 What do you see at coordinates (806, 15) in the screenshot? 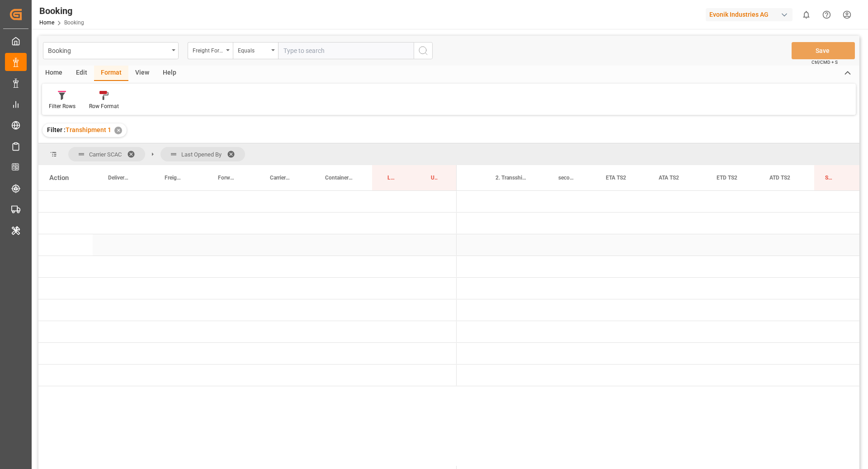
I see `button: show 0 new notifications` at bounding box center [806, 15].